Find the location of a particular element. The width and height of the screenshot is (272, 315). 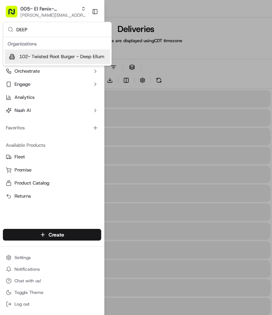

span: 102- Twisted Root Burger - Deep Ellum is located at coordinates (62, 57).